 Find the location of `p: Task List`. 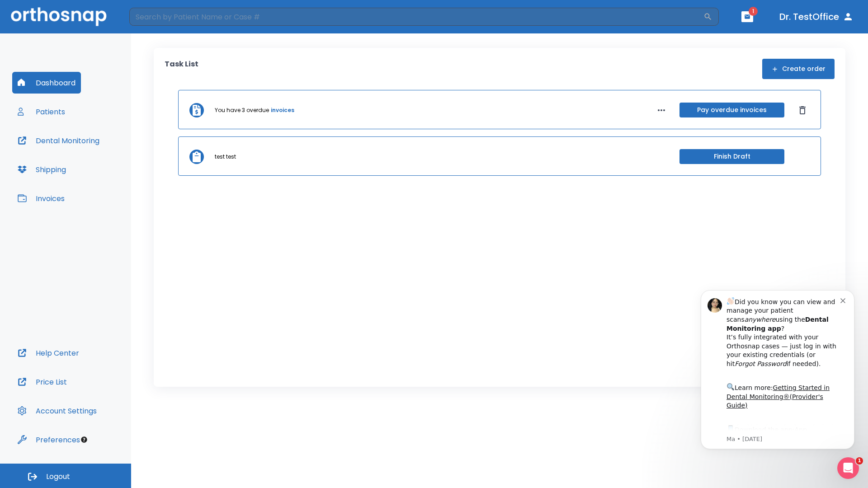

p: Task List is located at coordinates (181, 69).